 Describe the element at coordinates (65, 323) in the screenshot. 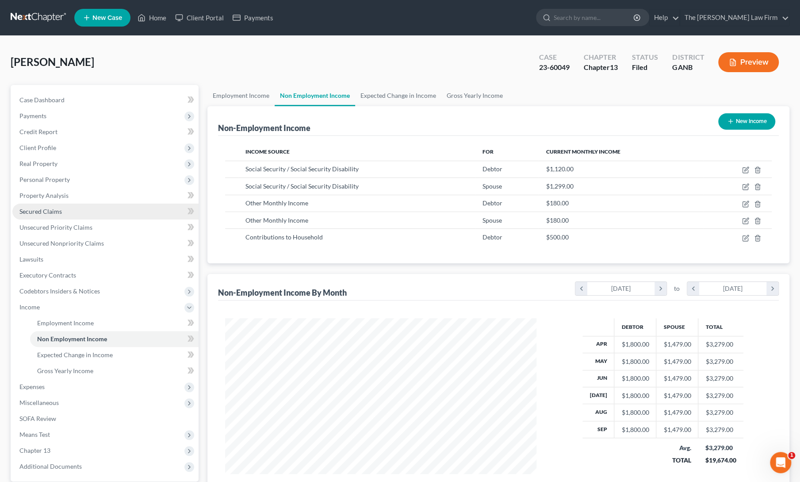

I see `span: Employment Income` at that location.